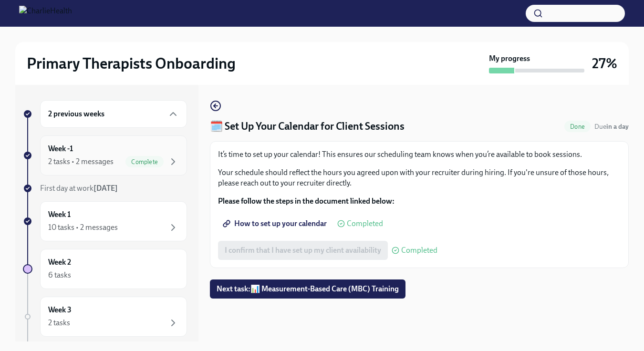 This screenshot has width=644, height=351. What do you see at coordinates (60, 275) in the screenshot?
I see `div: 6 tasks` at bounding box center [60, 275].